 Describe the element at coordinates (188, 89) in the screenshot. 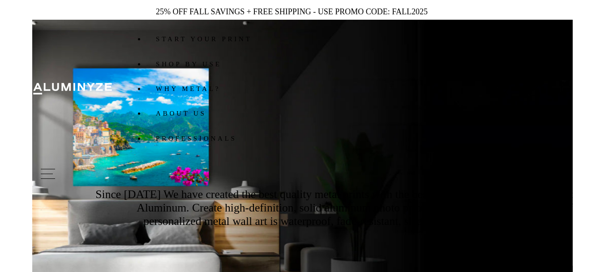

I see `a: Why Metal?` at that location.